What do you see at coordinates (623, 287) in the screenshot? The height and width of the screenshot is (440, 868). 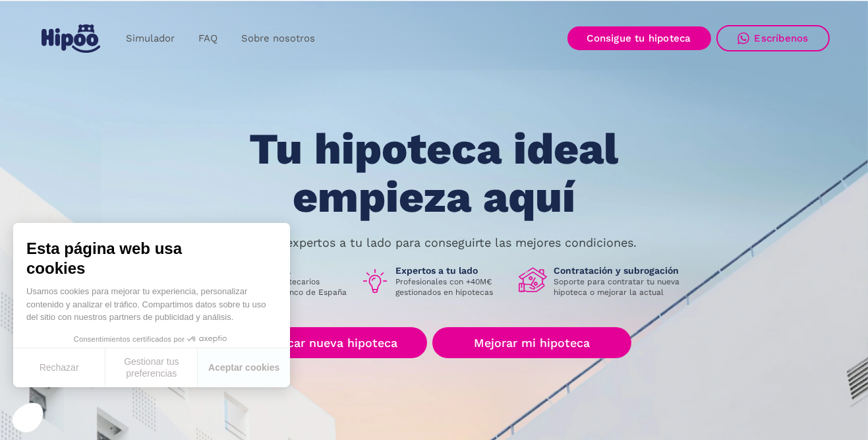 I see `p: Soporte para contratar tu nueva hipoteca o mejorar la actual` at bounding box center [623, 287].